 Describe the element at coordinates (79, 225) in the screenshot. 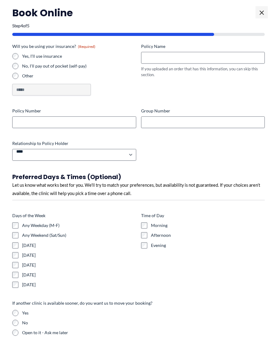

I see `label: Any Weekday (M-F)` at that location.